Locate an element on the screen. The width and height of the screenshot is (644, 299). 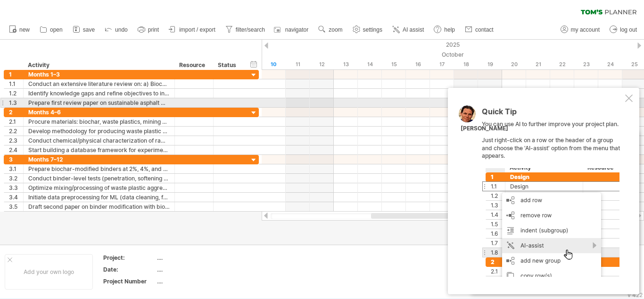
div: Project: is located at coordinates (130, 257).